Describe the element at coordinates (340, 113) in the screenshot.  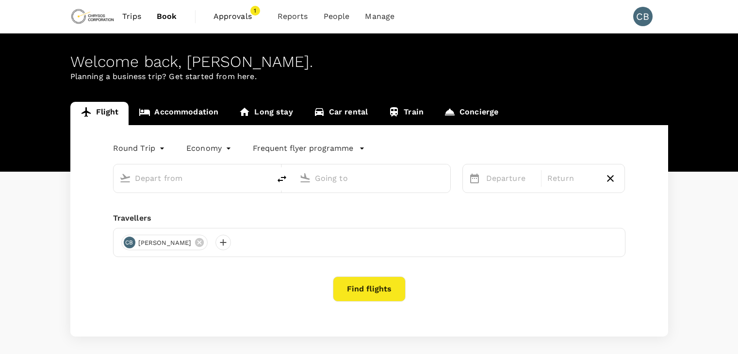
I see `a: Car rental` at that location.